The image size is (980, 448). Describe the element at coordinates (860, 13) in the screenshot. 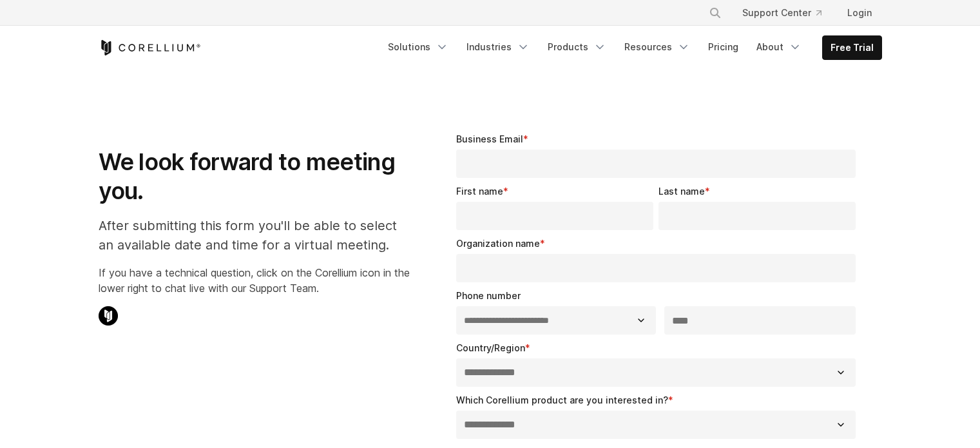

I see `a: Login` at that location.